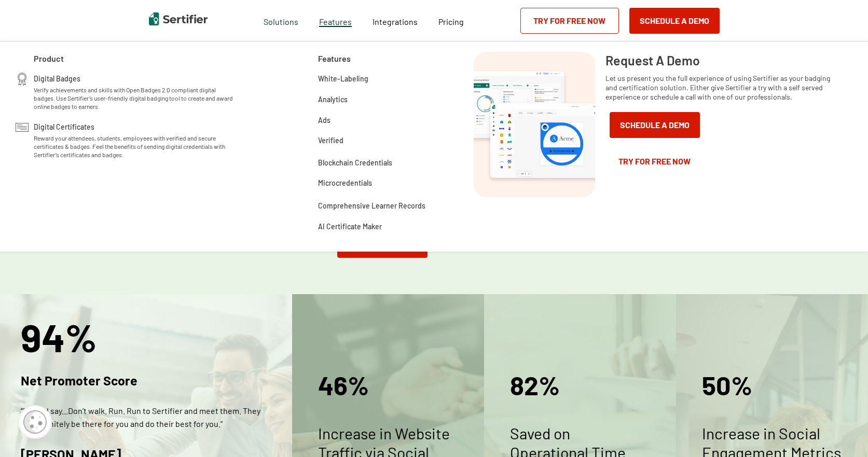  Describe the element at coordinates (343, 78) in the screenshot. I see `a: White-Labeling` at that location.